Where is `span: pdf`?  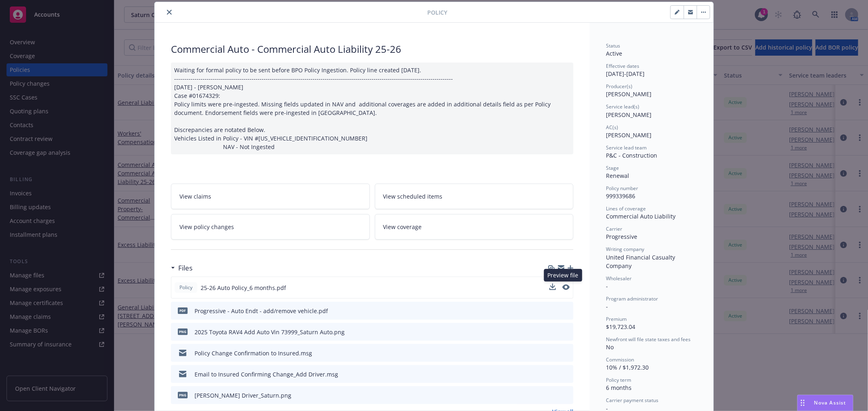
span: pdf is located at coordinates (183, 310).